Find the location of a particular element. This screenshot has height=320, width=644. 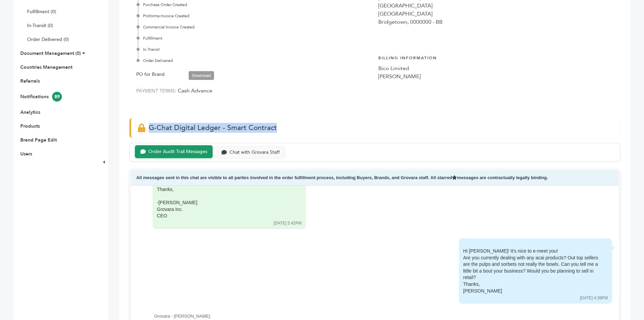

a: Users is located at coordinates (26, 153).